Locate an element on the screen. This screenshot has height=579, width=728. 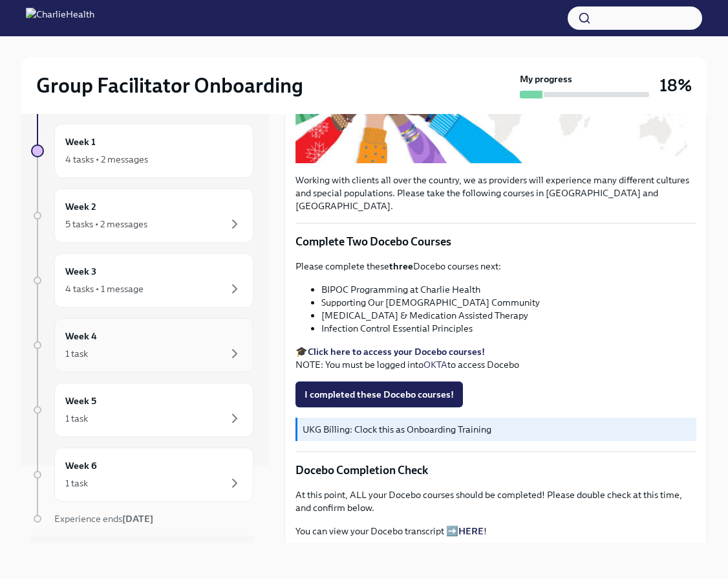
h6: Week 5 is located at coordinates (81, 401).